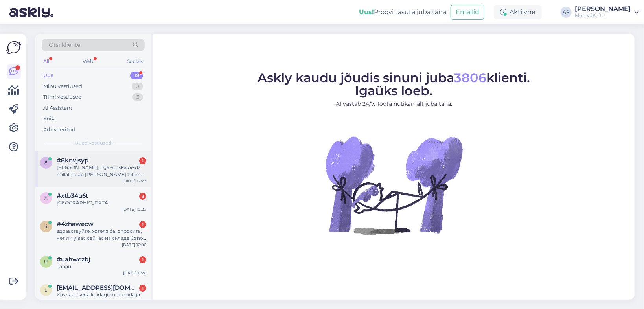 The width and height of the screenshot is (644, 309). What do you see at coordinates (366, 12) in the screenshot?
I see `b: Uus!` at bounding box center [366, 12].